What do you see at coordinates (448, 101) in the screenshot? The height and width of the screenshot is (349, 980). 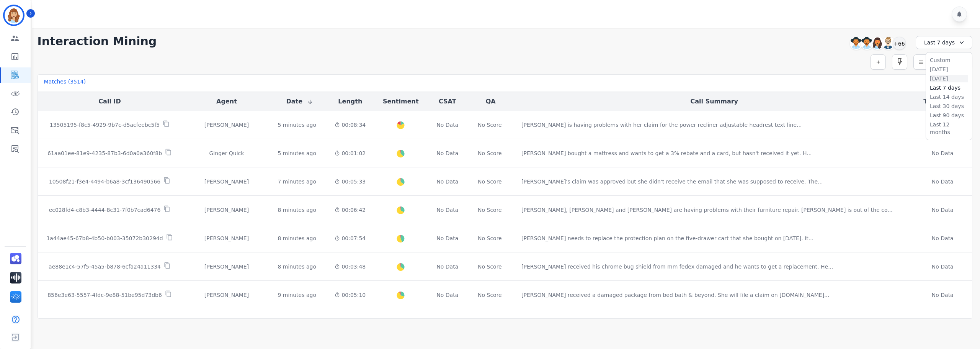 I see `button: CSAT` at bounding box center [448, 101].